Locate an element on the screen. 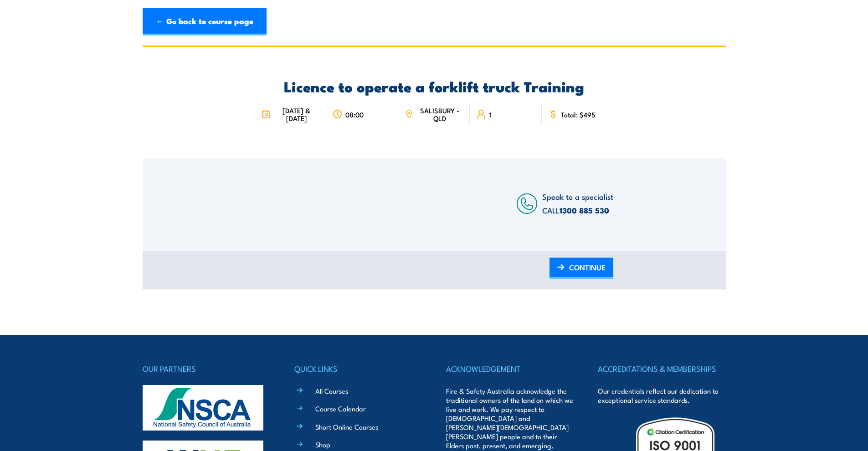 This screenshot has height=451, width=868. a: CONTINUE is located at coordinates (581, 268).